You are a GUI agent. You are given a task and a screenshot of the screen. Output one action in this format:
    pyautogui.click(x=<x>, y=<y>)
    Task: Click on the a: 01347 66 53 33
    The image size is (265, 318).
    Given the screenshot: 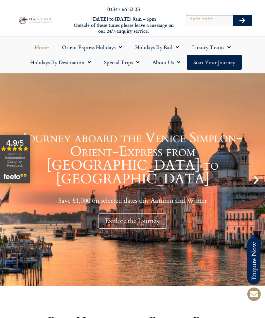 What is the action you would take?
    pyautogui.click(x=124, y=9)
    